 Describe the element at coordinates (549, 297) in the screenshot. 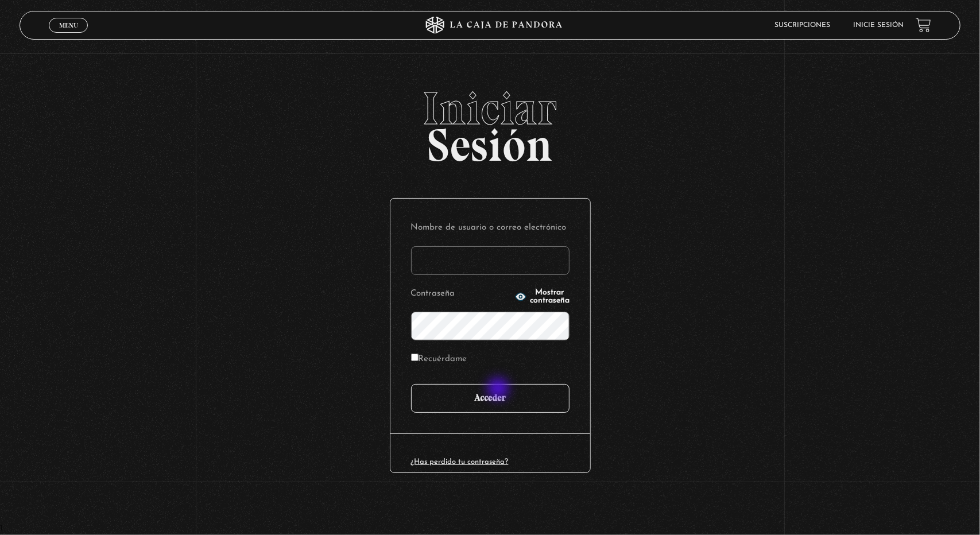

I see `span: Mostrar contraseña` at that location.